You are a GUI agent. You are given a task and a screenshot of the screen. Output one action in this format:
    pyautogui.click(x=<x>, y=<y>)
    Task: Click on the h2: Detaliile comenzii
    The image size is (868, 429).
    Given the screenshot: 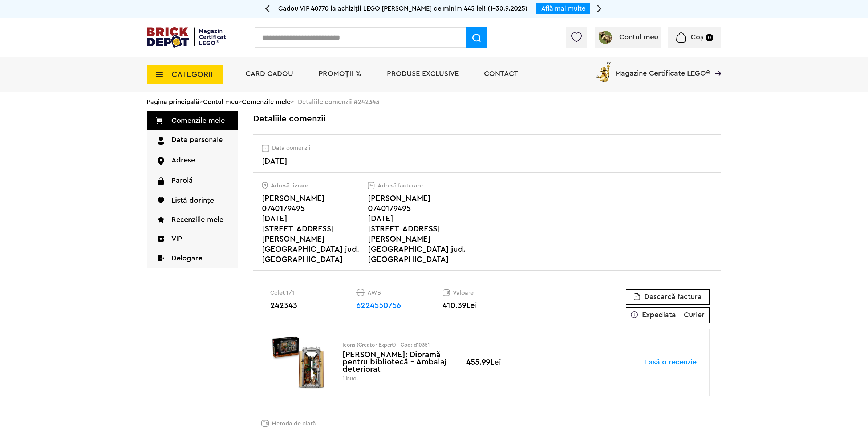 What is the action you would take?
    pyautogui.click(x=289, y=119)
    